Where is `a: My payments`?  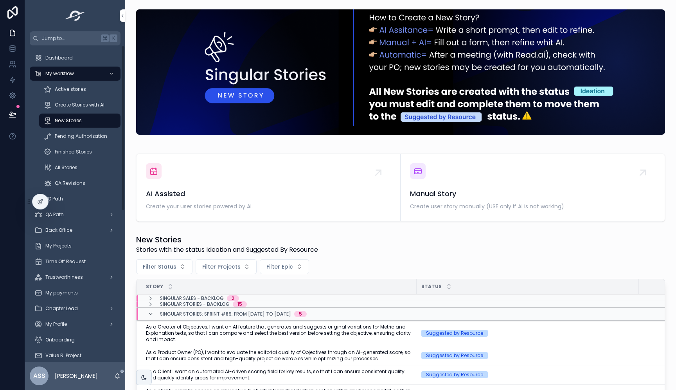 a: My payments is located at coordinates (75, 293).